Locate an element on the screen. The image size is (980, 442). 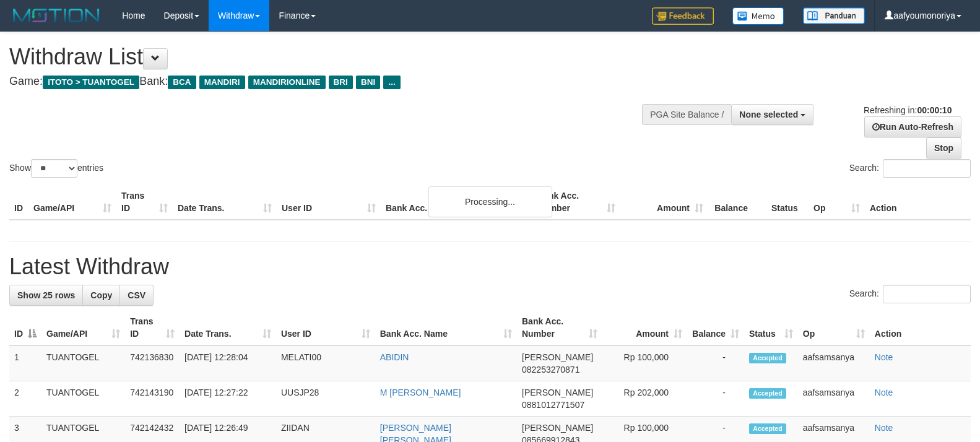
th: User ID is located at coordinates (329, 202).